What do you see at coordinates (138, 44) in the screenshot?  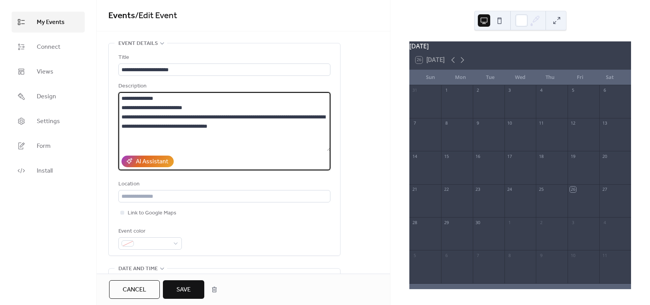 I see `span: Event details` at bounding box center [138, 44].